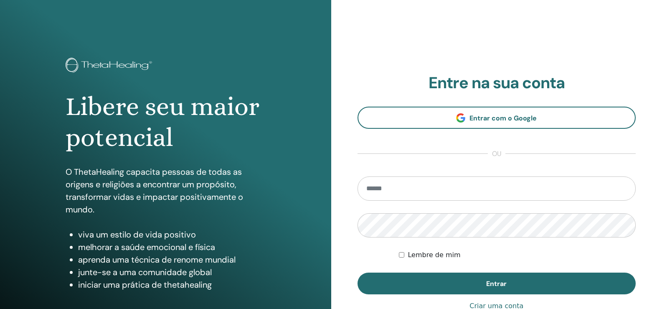  What do you see at coordinates (434, 254) in the screenshot?
I see `font: Lembre de mim` at bounding box center [434, 254].